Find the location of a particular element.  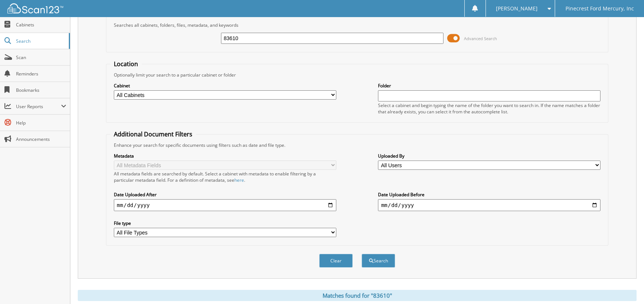

span: Bookmarks is located at coordinates (41, 90).